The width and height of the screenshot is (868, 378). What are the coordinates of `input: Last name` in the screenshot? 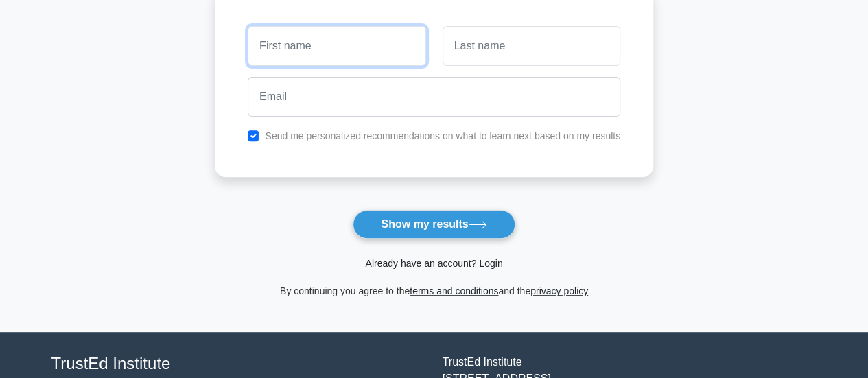 It's located at (531, 46).